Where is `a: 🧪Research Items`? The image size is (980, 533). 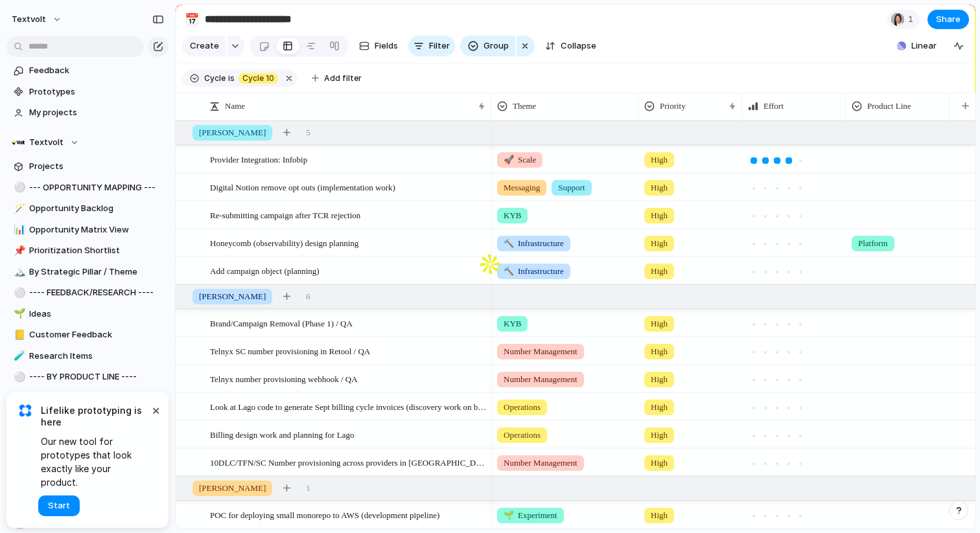 a: 🧪Research Items is located at coordinates (88, 356).